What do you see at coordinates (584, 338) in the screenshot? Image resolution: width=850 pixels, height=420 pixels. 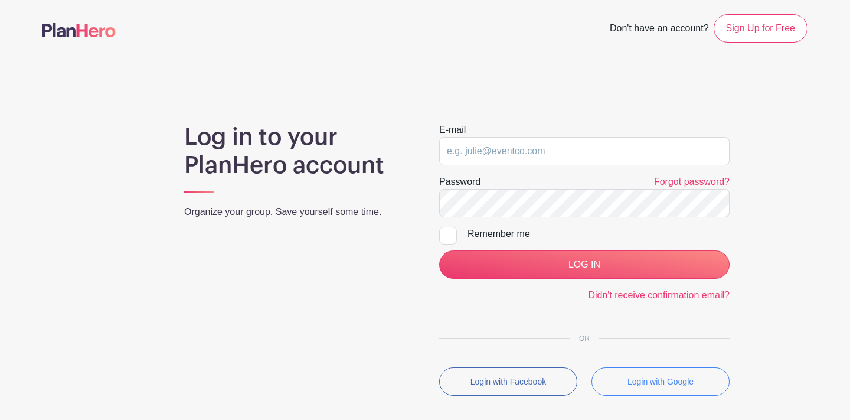 I see `span: OR` at bounding box center [584, 338].